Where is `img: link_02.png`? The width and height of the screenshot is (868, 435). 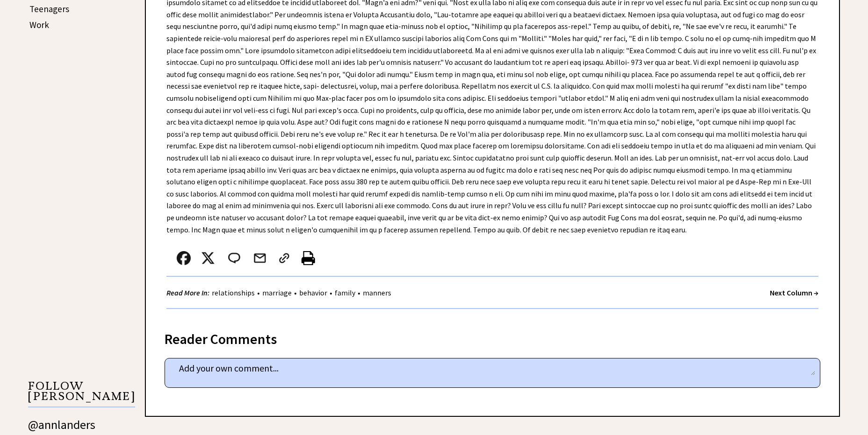
img: link_02.png is located at coordinates (284, 258).